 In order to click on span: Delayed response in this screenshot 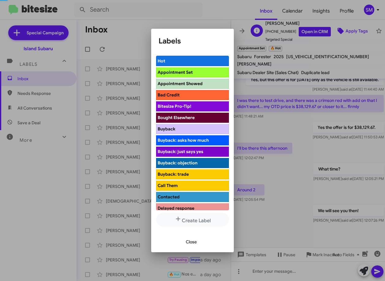, I will do `click(176, 208)`.